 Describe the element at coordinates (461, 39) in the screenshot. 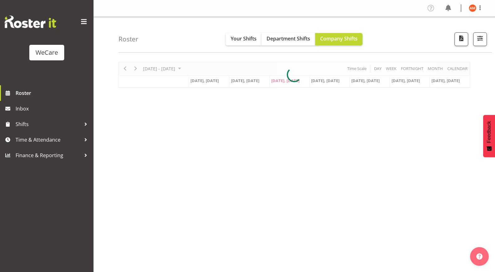

I see `button: Download a PDF of the roster according to the set date range.` at that location.